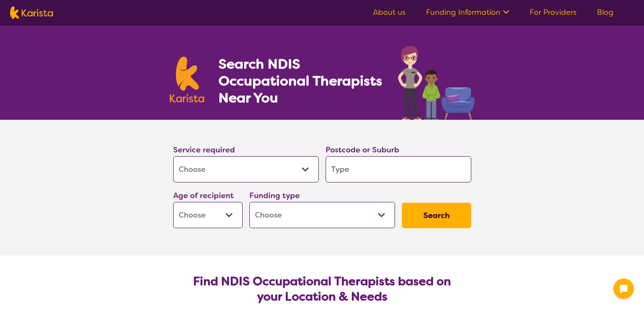 This screenshot has width=644, height=309. What do you see at coordinates (204, 150) in the screenshot?
I see `label: Service required` at bounding box center [204, 150].